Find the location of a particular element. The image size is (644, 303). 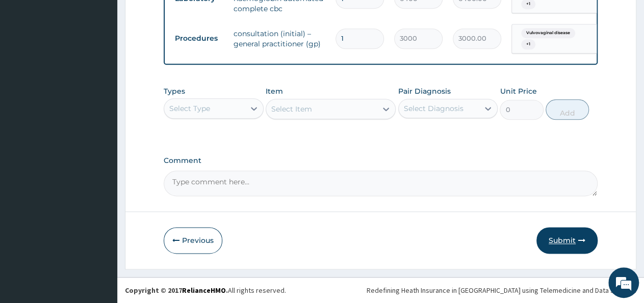

label: Unit Price is located at coordinates (518, 91).